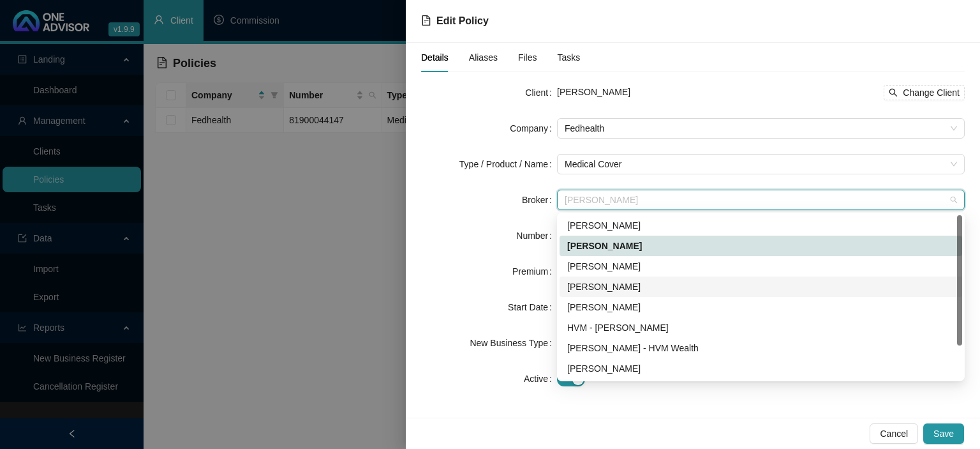  Describe the element at coordinates (462, 21) in the screenshot. I see `span: Edit Policy` at that location.